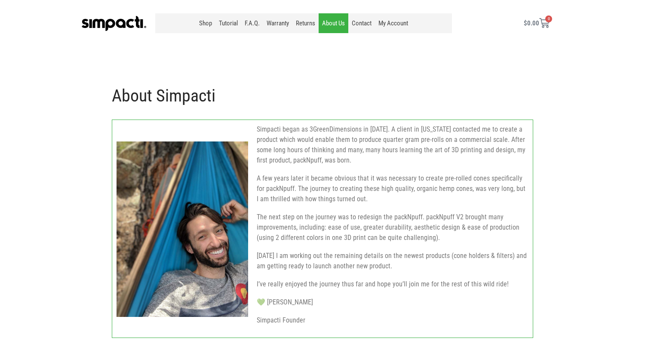 This screenshot has height=344, width=645. What do you see at coordinates (323, 96) in the screenshot?
I see `h1: About Simpacti` at bounding box center [323, 96].